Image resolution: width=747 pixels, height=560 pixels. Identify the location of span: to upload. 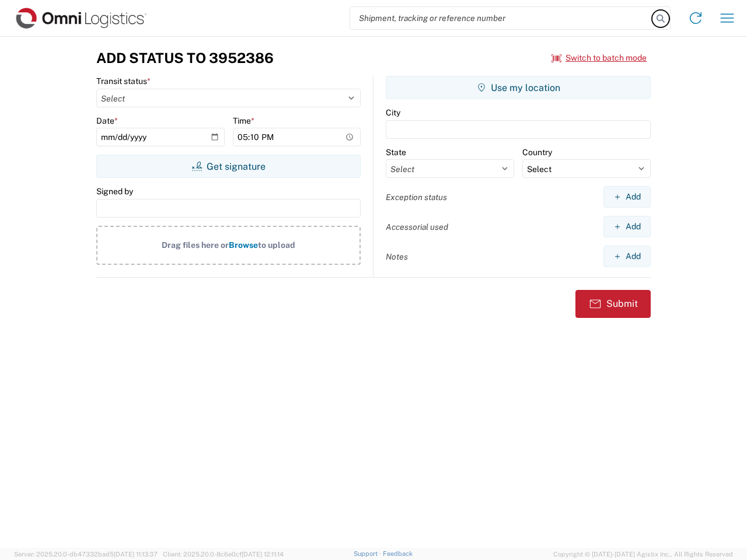
(276, 245).